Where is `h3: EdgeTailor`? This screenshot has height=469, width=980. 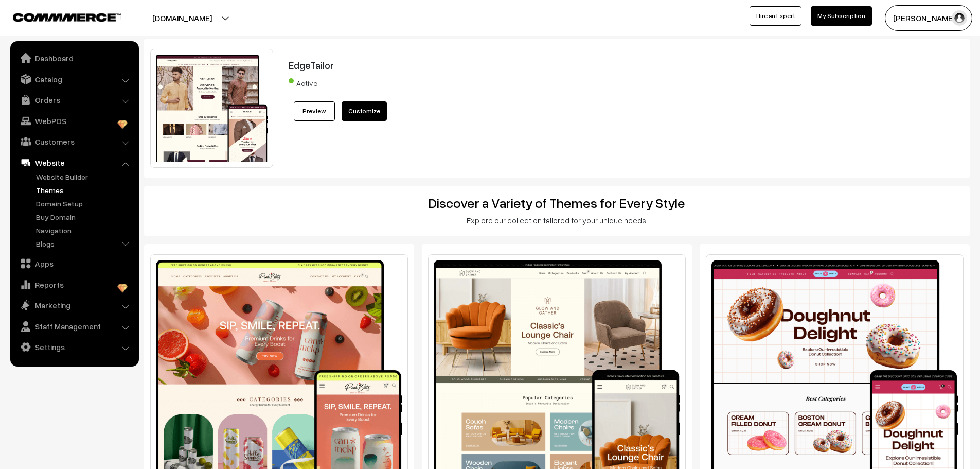 h3: EdgeTailor is located at coordinates (592, 65).